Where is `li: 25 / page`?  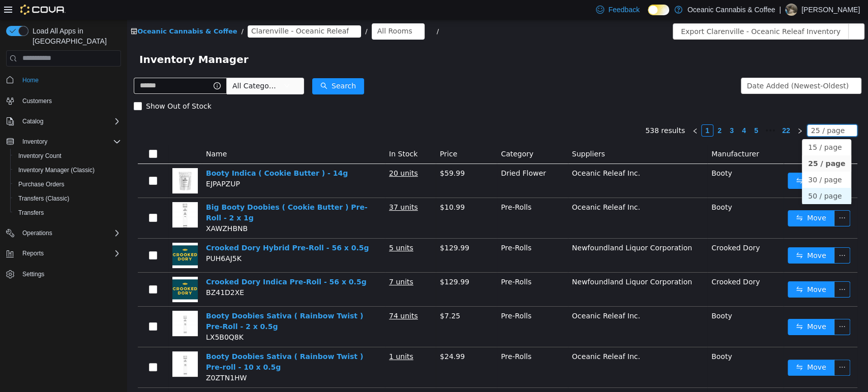 li: 25 / page is located at coordinates (699, 144).